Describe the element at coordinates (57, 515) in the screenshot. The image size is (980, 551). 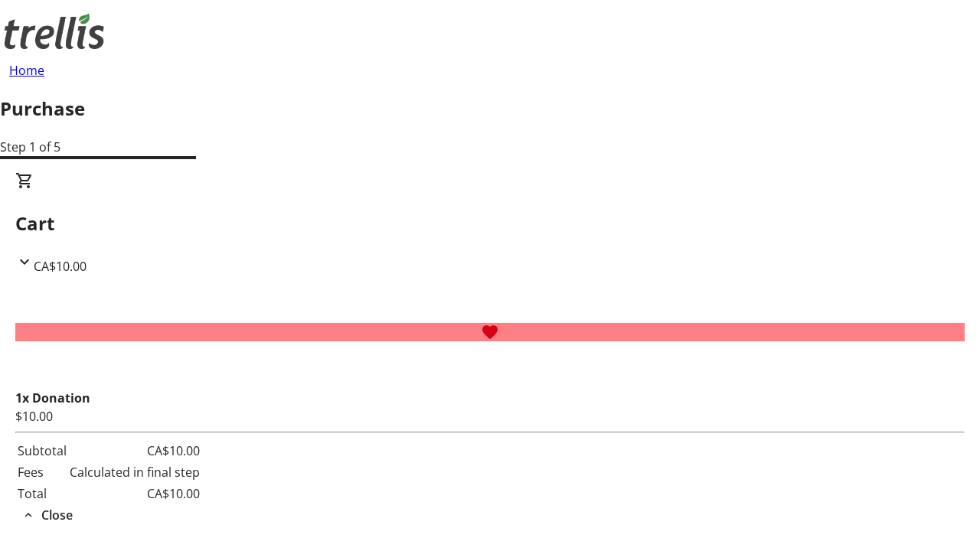
I see `span: Close` at that location.